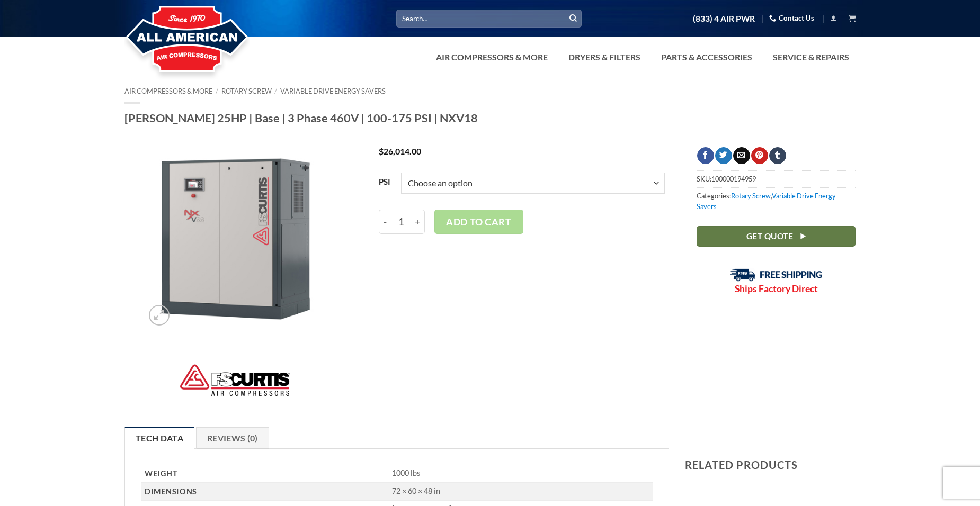  I want to click on a: Share on Facebook, so click(705, 156).